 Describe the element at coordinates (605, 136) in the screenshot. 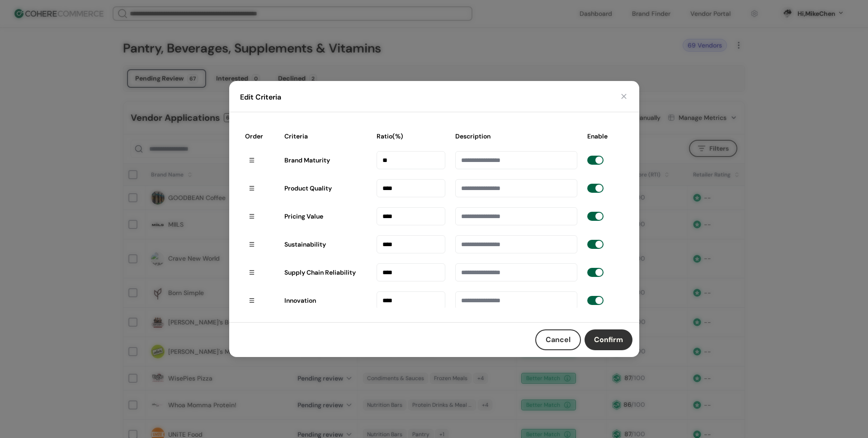

I see `div: Enable` at that location.